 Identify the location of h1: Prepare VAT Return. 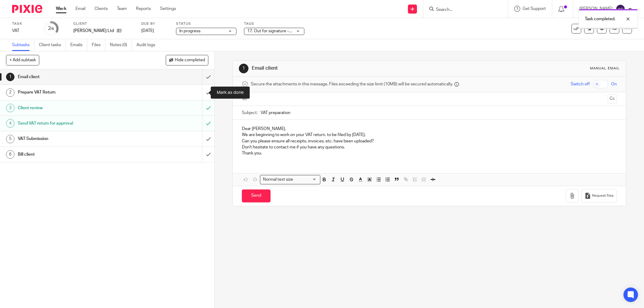
(77, 93).